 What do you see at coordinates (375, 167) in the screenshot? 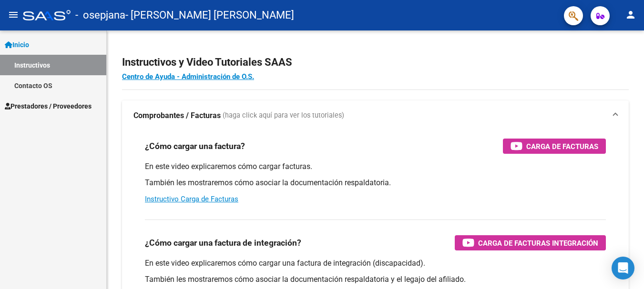
I see `p: En este video explicaremos cómo cargar facturas.` at bounding box center [375, 167].